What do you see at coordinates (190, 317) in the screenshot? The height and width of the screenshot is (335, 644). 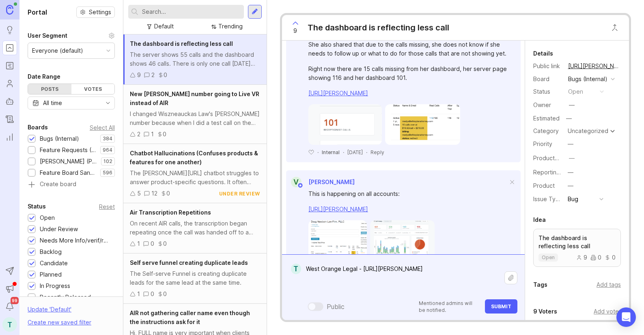 I see `span: AIR not gathering caller name even though the instructions ask for it` at bounding box center [190, 317].